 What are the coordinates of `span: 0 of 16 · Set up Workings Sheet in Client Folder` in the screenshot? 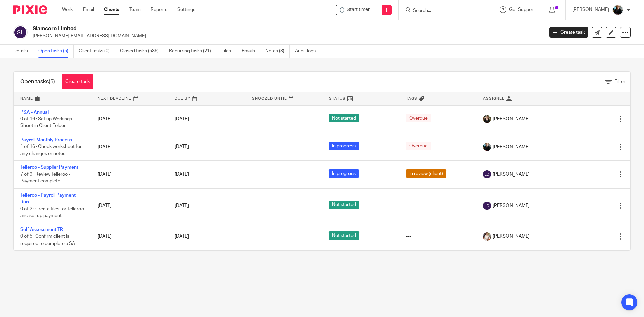 It's located at (46, 123).